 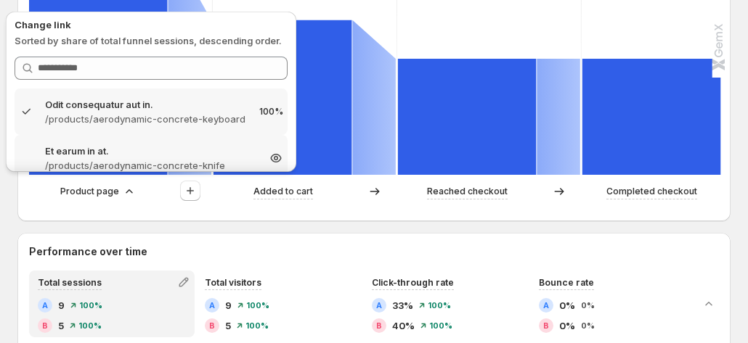 I want to click on p: Odit consequatur aut in., so click(x=146, y=105).